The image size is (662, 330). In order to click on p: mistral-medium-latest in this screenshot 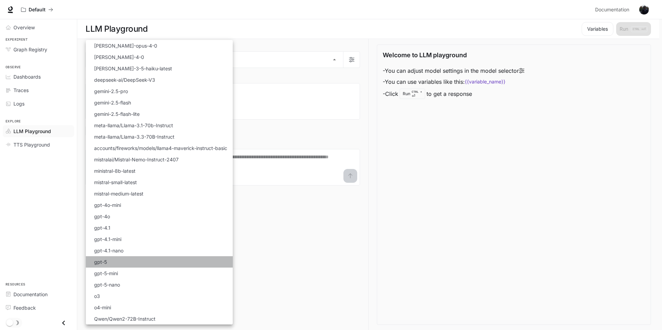, I will do `click(119, 193)`.